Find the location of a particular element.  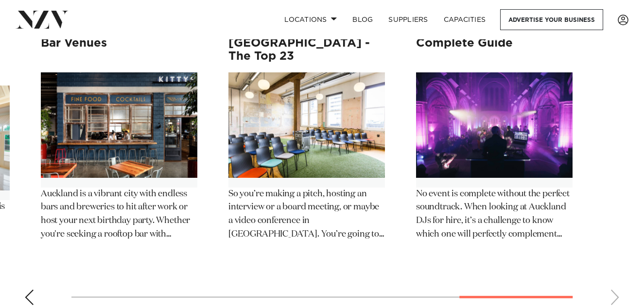

p: So you’re making a pitch, hosting an interview or a board meeting, or maybe a video conference in... is located at coordinates (307, 215).